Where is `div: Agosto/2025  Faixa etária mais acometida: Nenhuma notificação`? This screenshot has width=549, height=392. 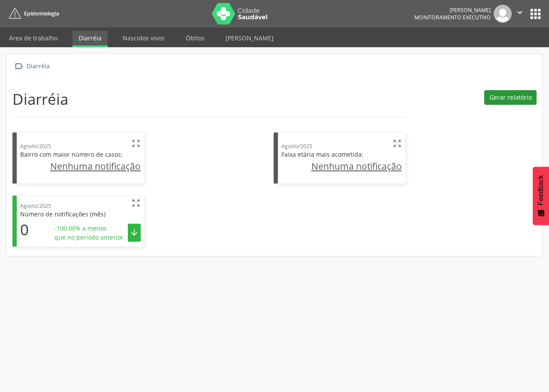
div: Agosto/2025  Faixa etária mais acometida: Nenhuma notificação is located at coordinates (340, 158).